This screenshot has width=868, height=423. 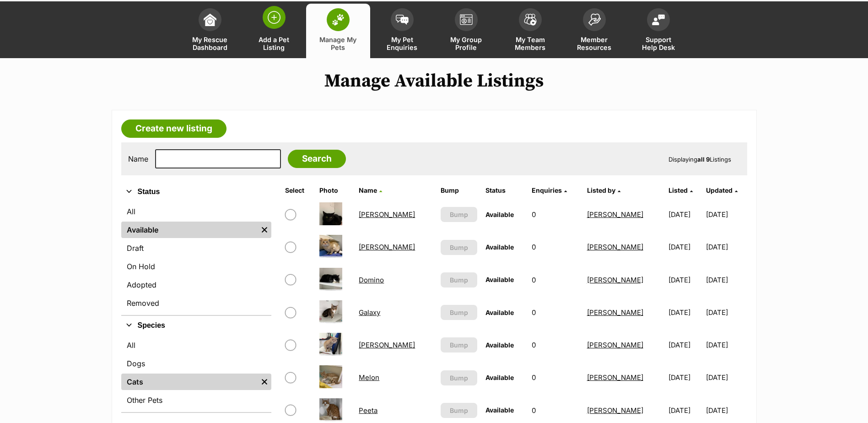 What do you see at coordinates (174, 129) in the screenshot?
I see `a: Create new listing` at bounding box center [174, 129].